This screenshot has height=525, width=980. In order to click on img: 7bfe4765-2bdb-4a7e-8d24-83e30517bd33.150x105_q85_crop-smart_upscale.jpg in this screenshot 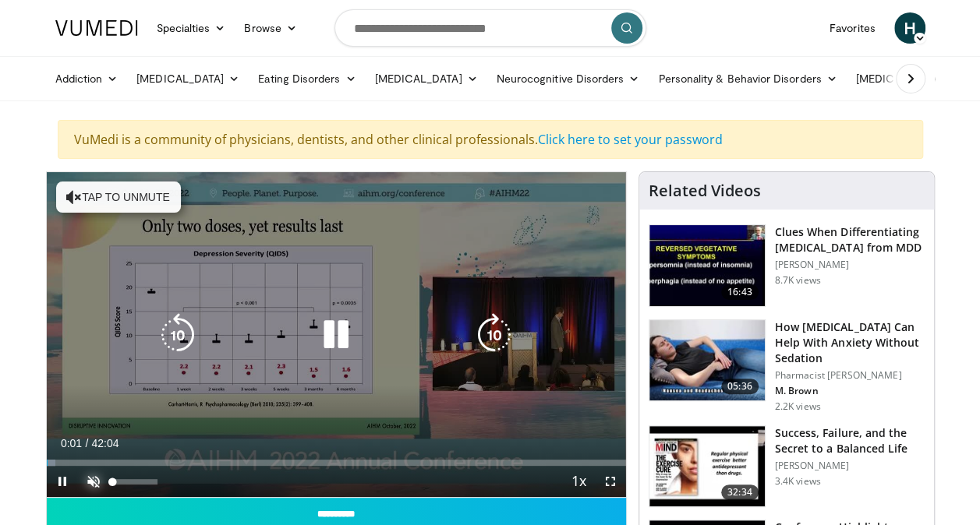, I will do `click(706, 360)`.